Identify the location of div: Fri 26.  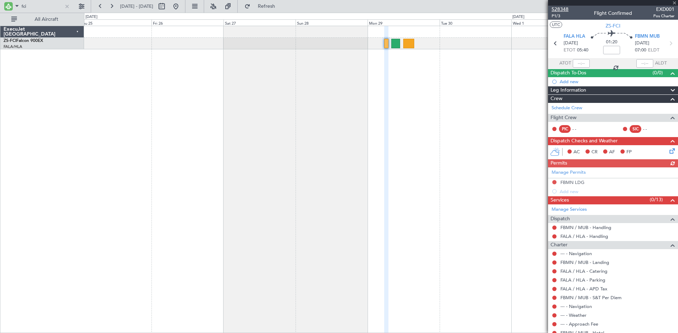
(187, 23).